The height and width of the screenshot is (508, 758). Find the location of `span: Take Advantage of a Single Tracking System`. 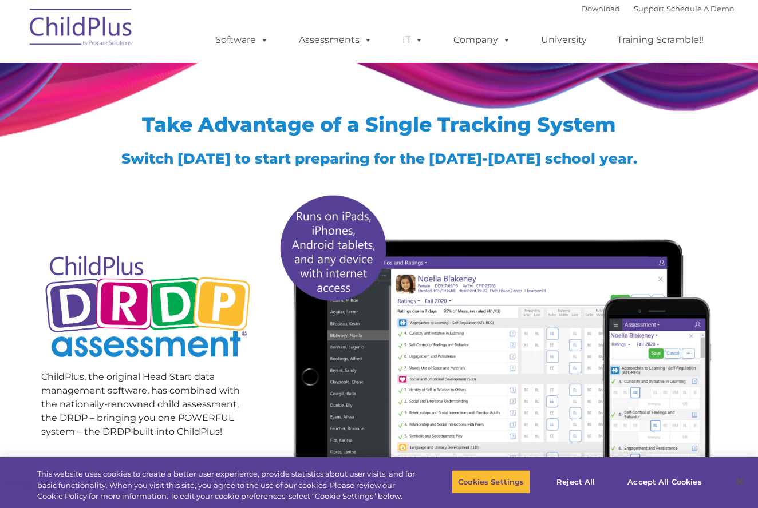

span: Take Advantage of a Single Tracking System is located at coordinates (379, 124).